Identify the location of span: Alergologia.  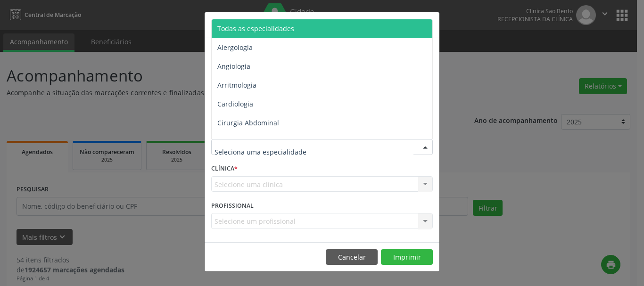
(235, 47).